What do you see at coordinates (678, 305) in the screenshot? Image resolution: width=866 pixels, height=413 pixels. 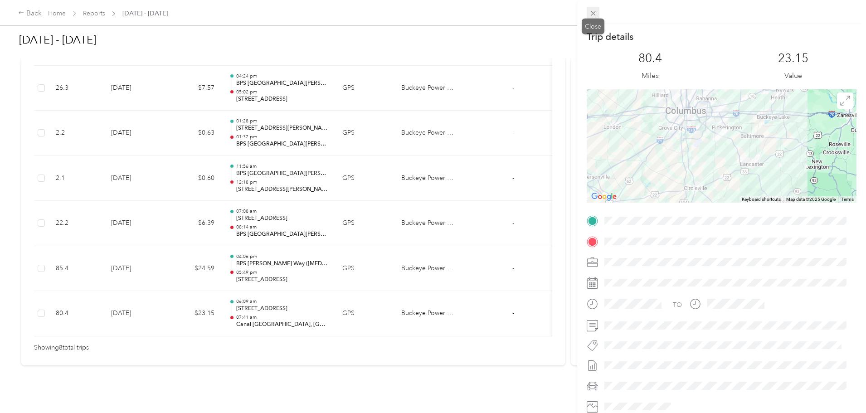 I see `div: TO` at bounding box center [678, 305].